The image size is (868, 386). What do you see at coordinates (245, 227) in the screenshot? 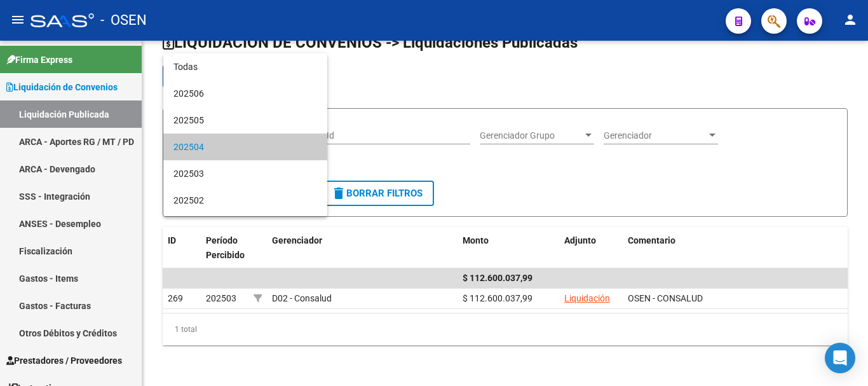
I see `span: 202501` at bounding box center [245, 227].